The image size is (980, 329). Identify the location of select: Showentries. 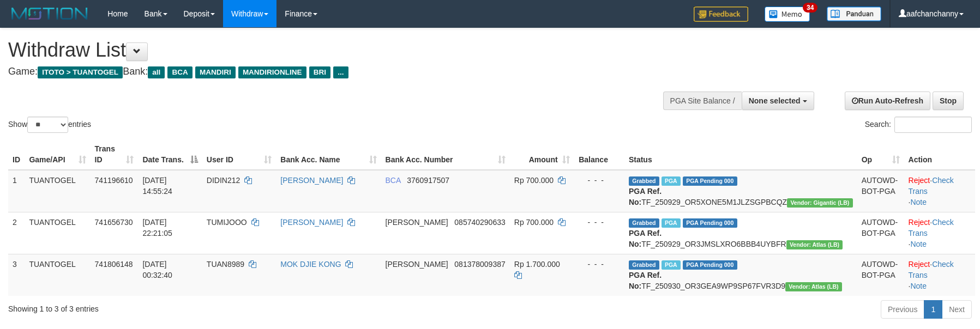
(47, 125).